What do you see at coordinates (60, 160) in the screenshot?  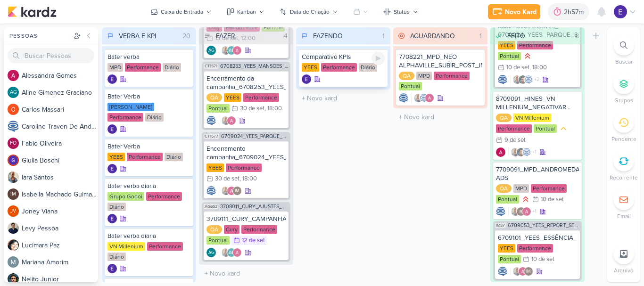 I see `div: G i u l i a B o s c h i` at bounding box center [60, 160].